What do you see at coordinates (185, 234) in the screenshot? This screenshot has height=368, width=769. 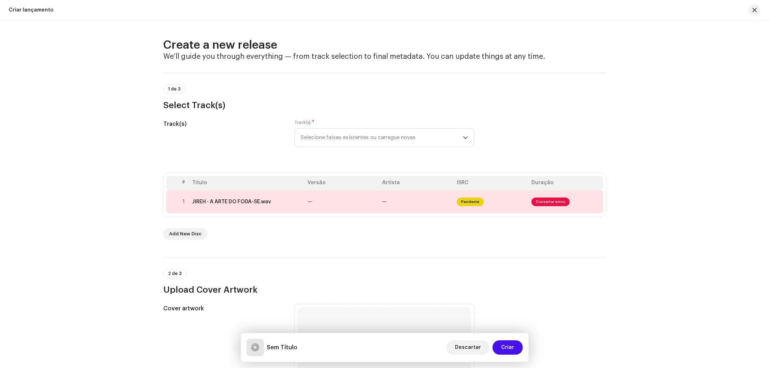 I see `span: Add New Disc` at bounding box center [185, 234].